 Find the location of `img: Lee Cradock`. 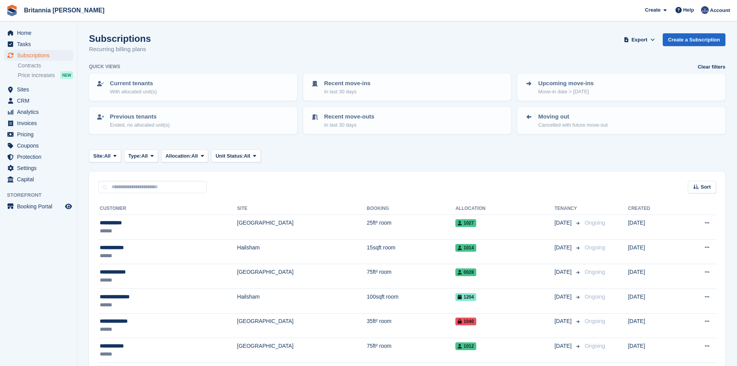

img: Lee Cradock is located at coordinates (705, 10).